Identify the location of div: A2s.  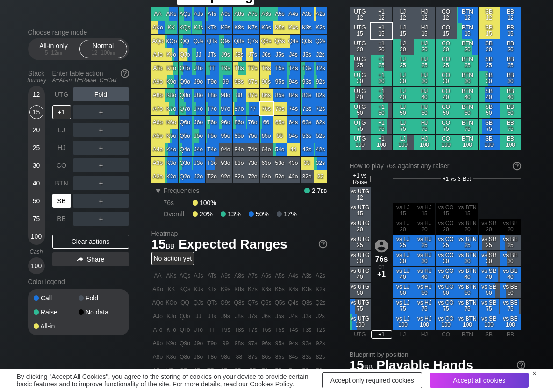
(321, 14).